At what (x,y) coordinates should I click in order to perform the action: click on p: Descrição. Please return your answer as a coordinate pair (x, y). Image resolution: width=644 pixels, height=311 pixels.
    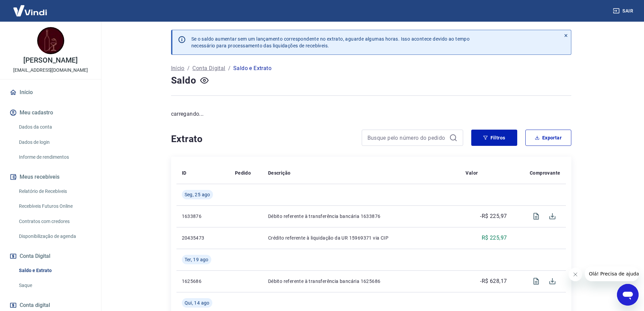
    Looking at the image, I should click on (279, 173).